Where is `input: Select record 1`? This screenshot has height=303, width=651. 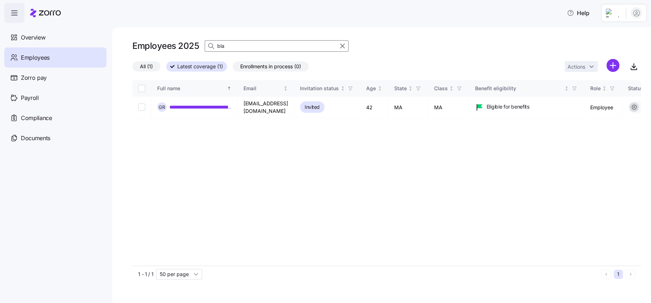
input: Select record 1 is located at coordinates (142, 107).